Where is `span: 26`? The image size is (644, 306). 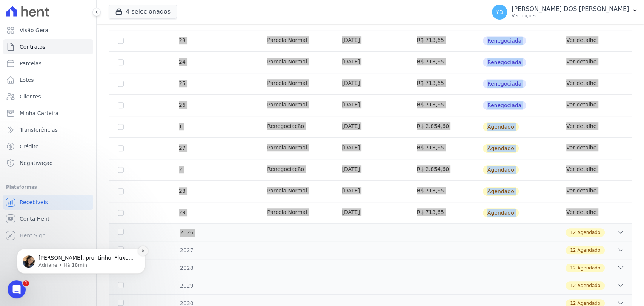
span: 26 is located at coordinates (182, 105).